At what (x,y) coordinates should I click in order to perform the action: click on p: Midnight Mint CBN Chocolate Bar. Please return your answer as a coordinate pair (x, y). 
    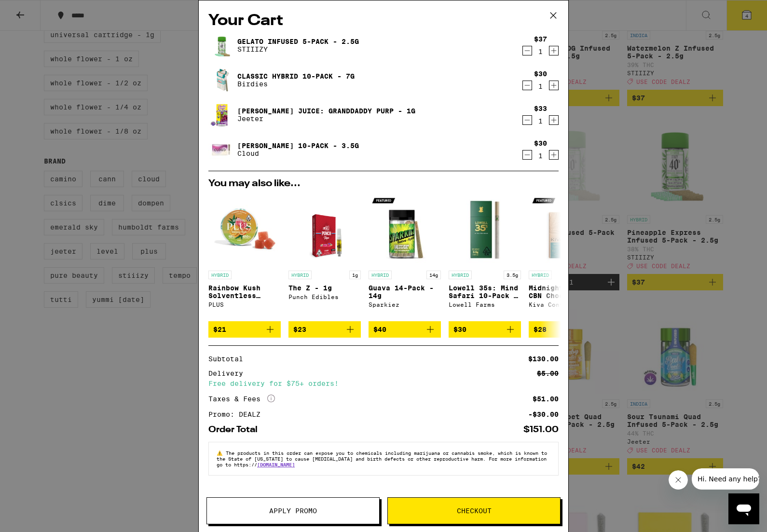
    Looking at the image, I should click on (565, 292).